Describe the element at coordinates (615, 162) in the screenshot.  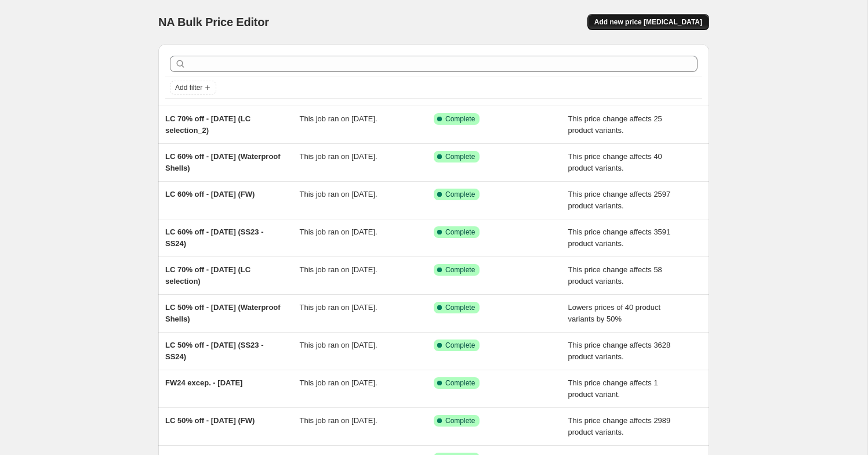
I see `span: This price change affects 40 product variants.` at that location.